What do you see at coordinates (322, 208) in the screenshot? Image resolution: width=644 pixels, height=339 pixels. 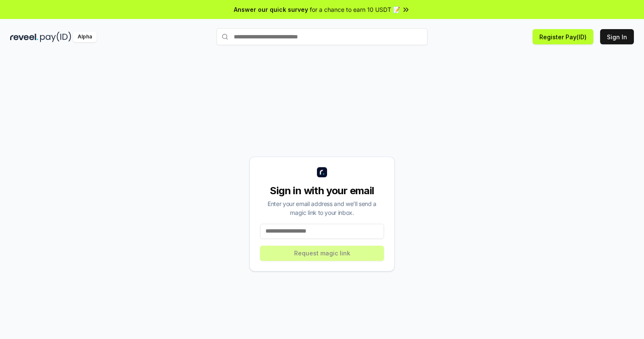 I see `div: Enter your email address and we’ll send a magic link to your inbox.` at bounding box center [322, 208].